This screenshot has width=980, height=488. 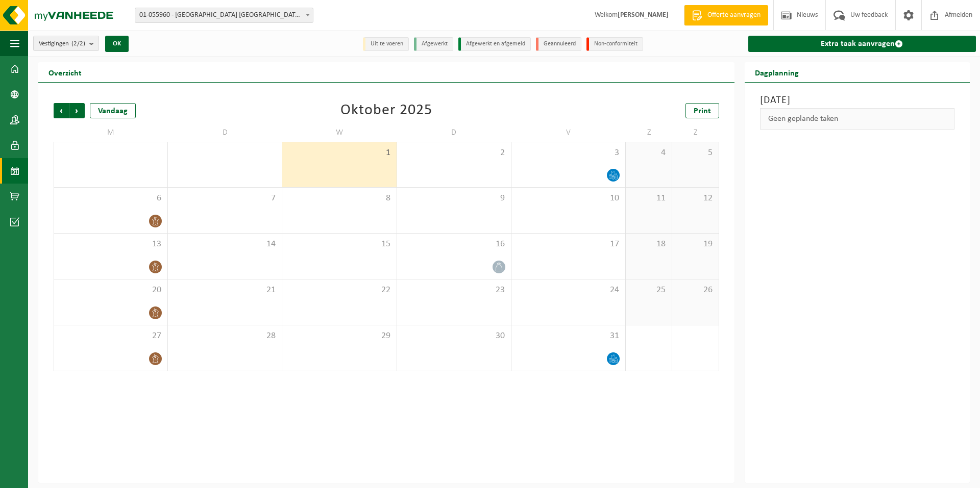 What do you see at coordinates (695, 198) in the screenshot?
I see `span: 12` at bounding box center [695, 198].